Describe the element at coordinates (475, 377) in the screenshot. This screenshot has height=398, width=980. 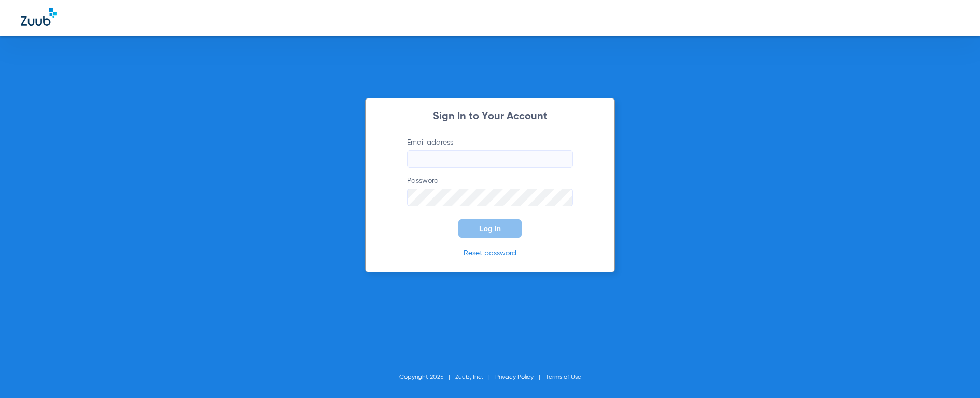
I see `li: Zuub, Inc.` at that location.